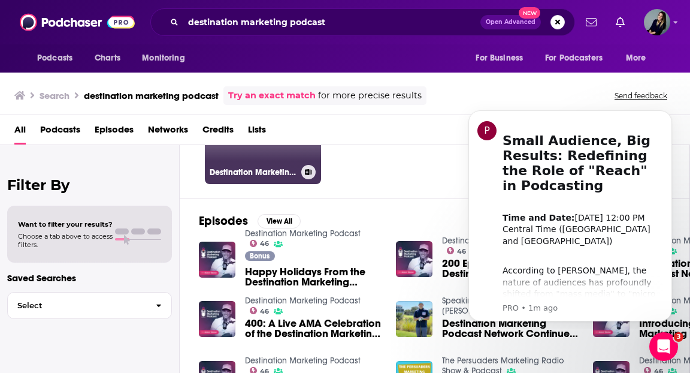  I want to click on span: Bonus, so click(259, 256).